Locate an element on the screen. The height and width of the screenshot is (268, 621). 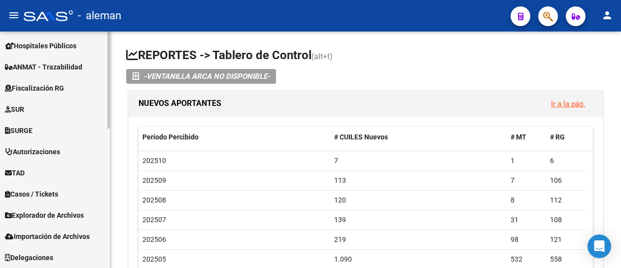
div: 106 is located at coordinates (566, 180).